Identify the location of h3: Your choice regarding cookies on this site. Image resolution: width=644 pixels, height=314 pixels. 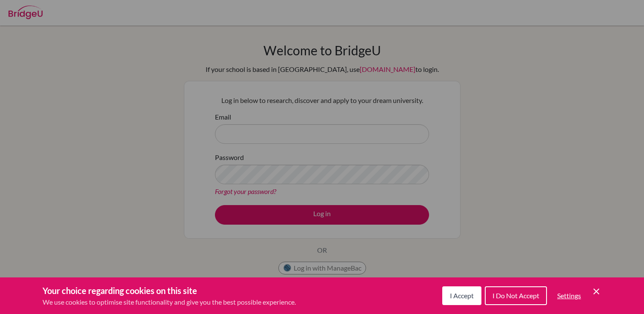
(169, 291).